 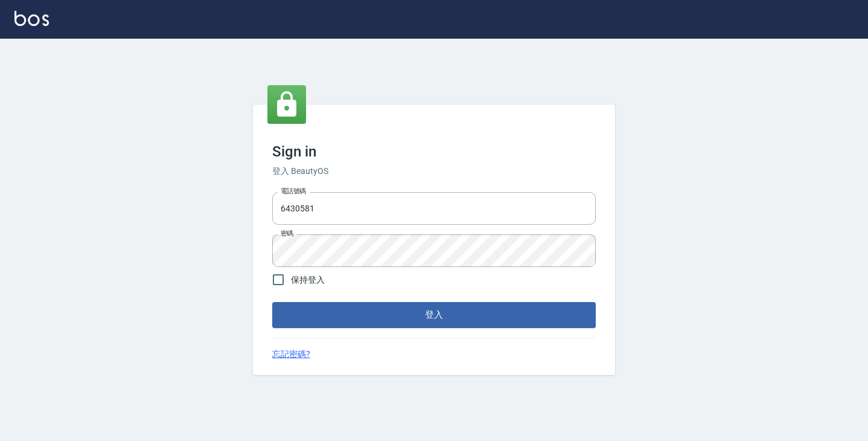 I want to click on label: 電話號碼, so click(x=294, y=191).